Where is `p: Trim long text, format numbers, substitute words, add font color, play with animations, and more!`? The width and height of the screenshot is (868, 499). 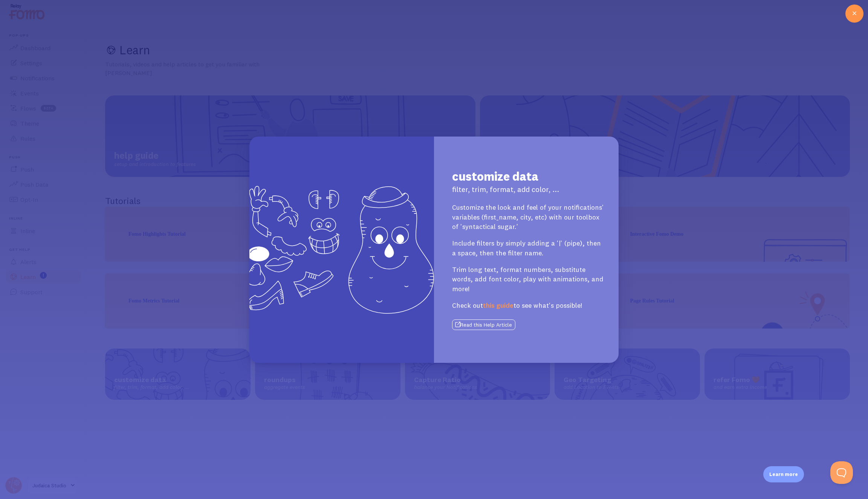
p: Trim long text, format numbers, substitute words, add font color, play with animations, and more! is located at coordinates (529, 279).